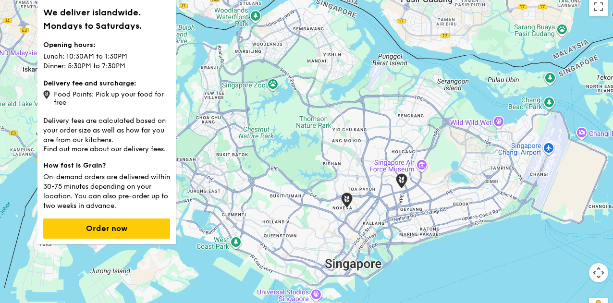 This screenshot has width=613, height=303. I want to click on a: Find out more about our delivery fees., so click(104, 149).